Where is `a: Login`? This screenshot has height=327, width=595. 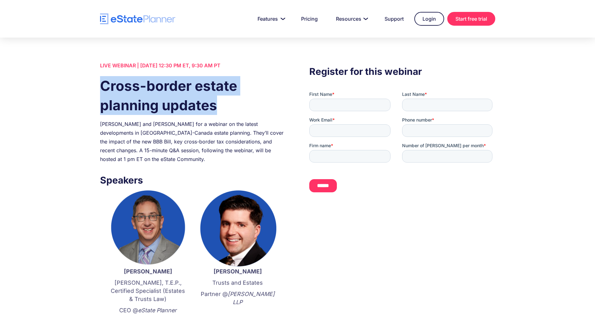 a: Login is located at coordinates (429, 19).